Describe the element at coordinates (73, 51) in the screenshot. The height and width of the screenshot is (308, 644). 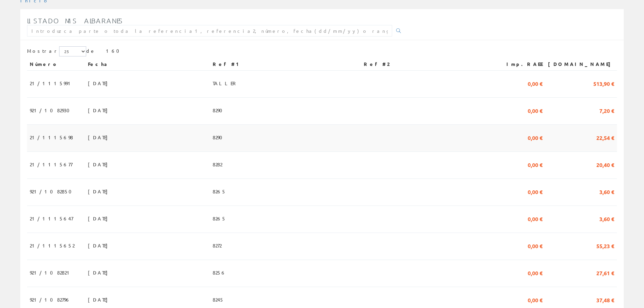
I see `select: Mostrar` at that location.